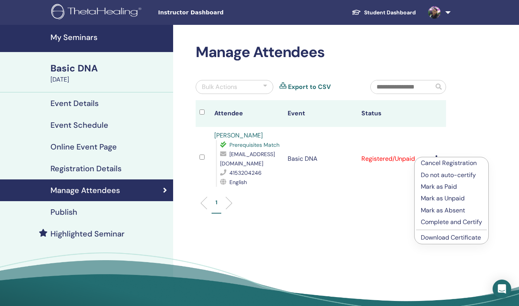 This screenshot has height=306, width=519. I want to click on h4: Publish, so click(64, 212).